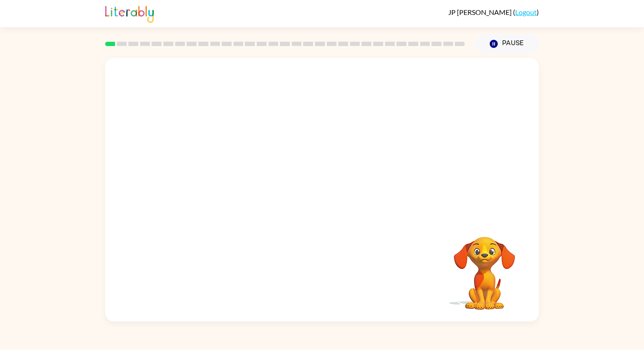 This screenshot has width=644, height=350. What do you see at coordinates (526, 12) in the screenshot?
I see `a: Logout` at bounding box center [526, 12].